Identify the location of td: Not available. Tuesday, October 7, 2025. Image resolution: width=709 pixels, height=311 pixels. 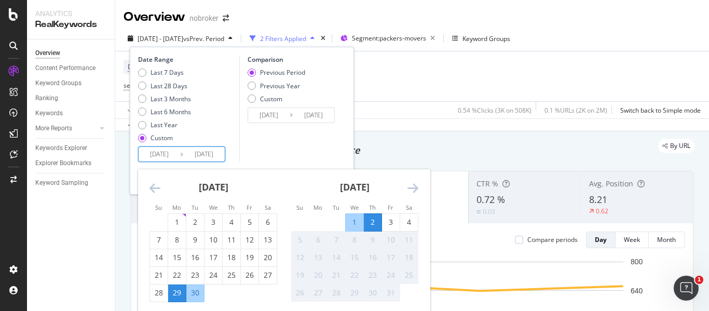
(337, 240).